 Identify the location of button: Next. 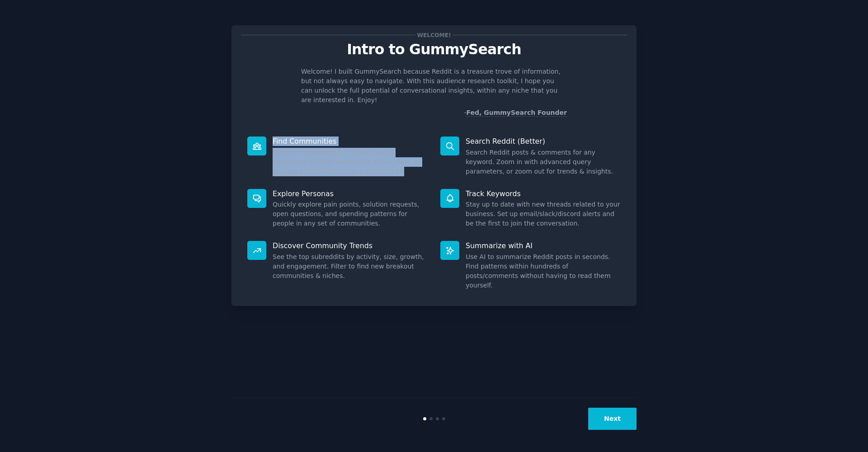
(612, 419).